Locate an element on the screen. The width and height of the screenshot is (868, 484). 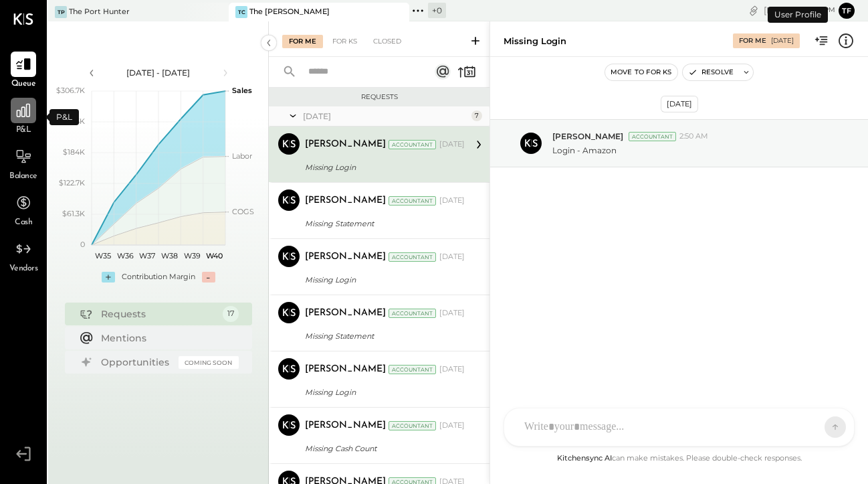
a: Cash is located at coordinates (24, 209).